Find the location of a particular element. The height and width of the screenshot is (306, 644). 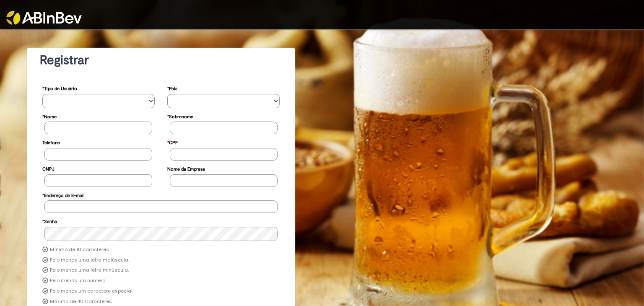

label: Senha is located at coordinates (50, 220).